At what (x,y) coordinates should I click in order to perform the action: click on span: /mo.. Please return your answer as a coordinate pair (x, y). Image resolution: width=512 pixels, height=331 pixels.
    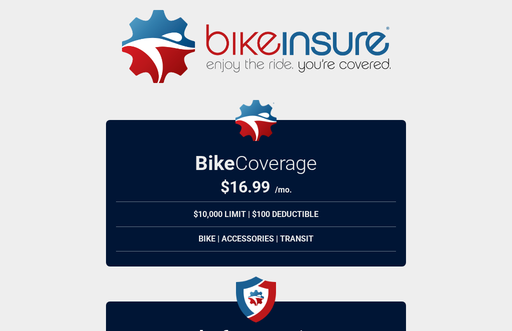
    Looking at the image, I should click on (283, 189).